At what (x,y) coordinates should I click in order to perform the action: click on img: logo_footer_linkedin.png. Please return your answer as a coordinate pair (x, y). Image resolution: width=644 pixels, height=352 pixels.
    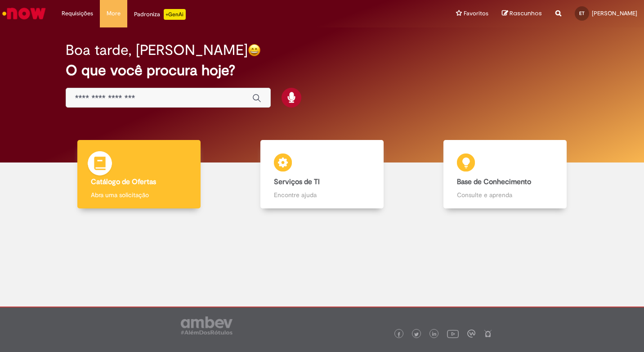
    Looking at the image, I should click on (435, 335).